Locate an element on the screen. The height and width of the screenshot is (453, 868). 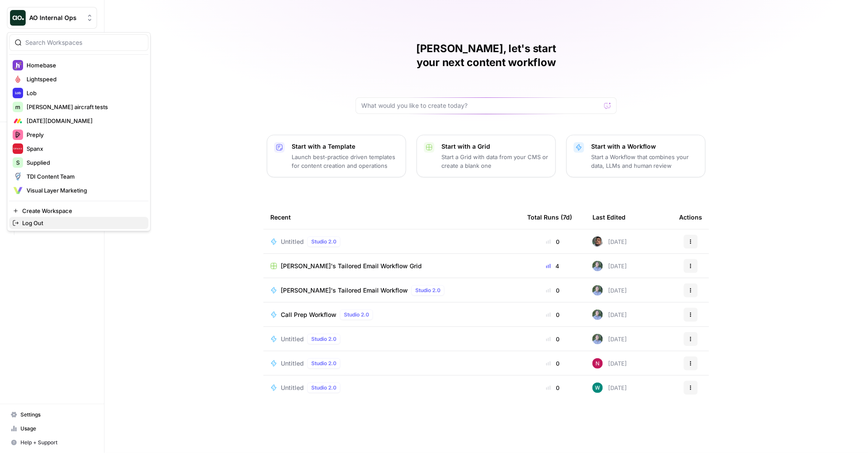
div: Recent is located at coordinates (392, 217).